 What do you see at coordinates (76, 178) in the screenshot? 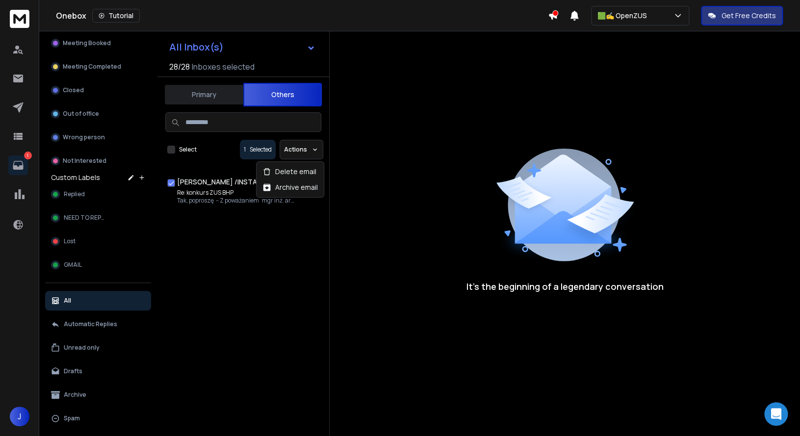
I see `h3: Custom Labels` at bounding box center [76, 178].